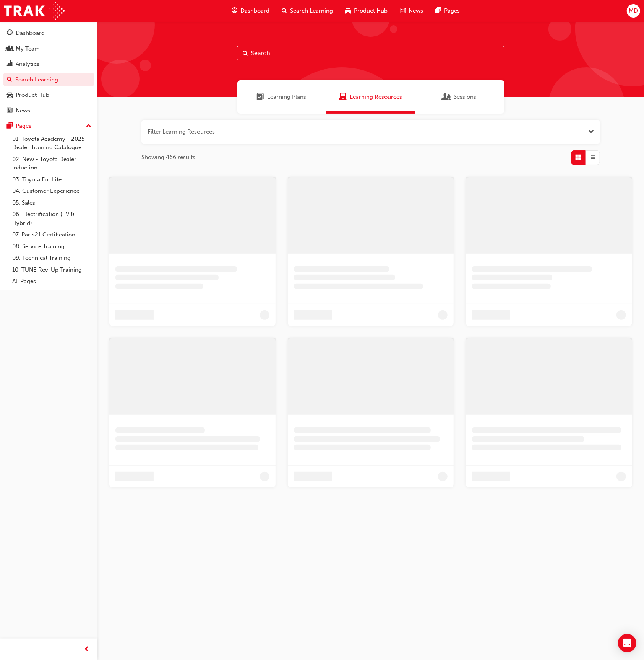 The width and height of the screenshot is (644, 660). I want to click on span: Pages, so click(452, 11).